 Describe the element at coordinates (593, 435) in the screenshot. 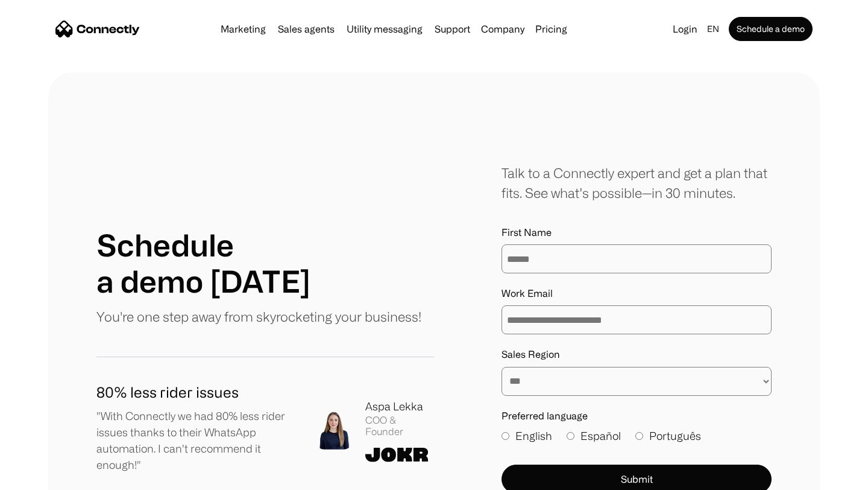

I see `label: Español` at that location.